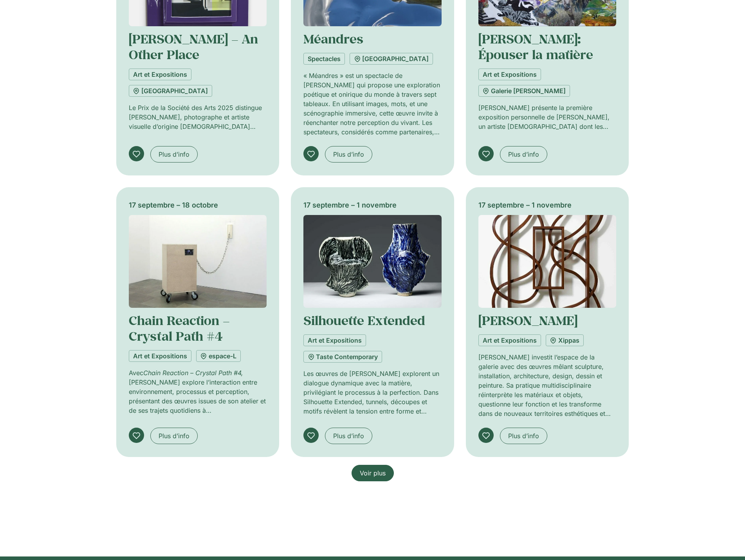 Image resolution: width=745 pixels, height=560 pixels. I want to click on div: 17 septembre – 18 octobre, so click(198, 205).